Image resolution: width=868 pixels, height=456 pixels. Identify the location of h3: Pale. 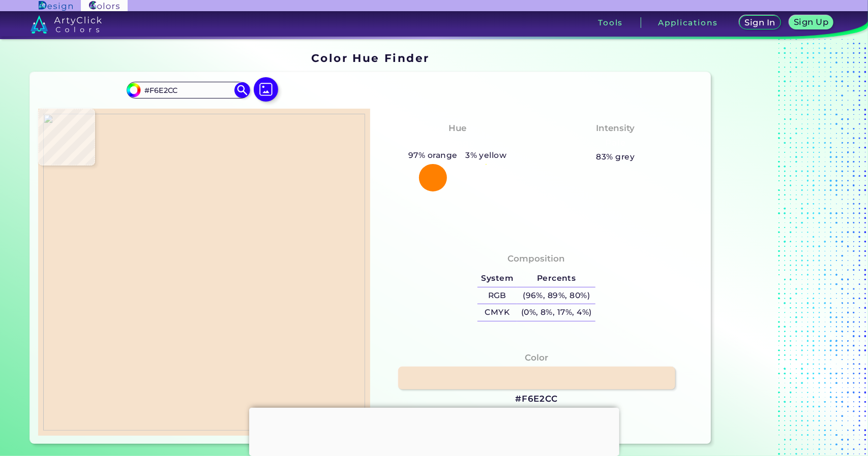
(615, 143).